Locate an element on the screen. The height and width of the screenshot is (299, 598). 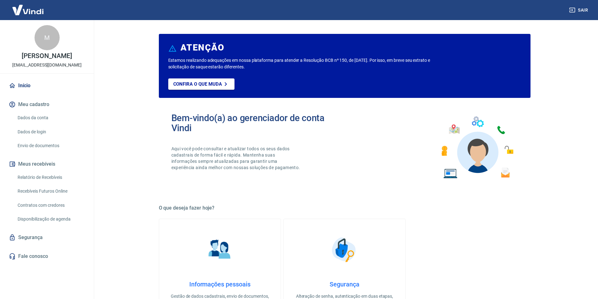
a: Recebíveis Futuros Online is located at coordinates (51, 191).